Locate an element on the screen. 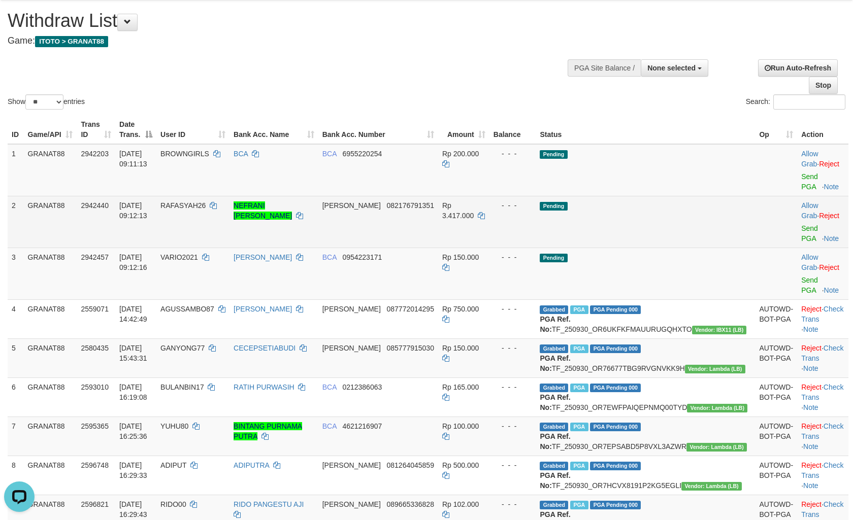  span: ADIPUT is located at coordinates (173, 466).